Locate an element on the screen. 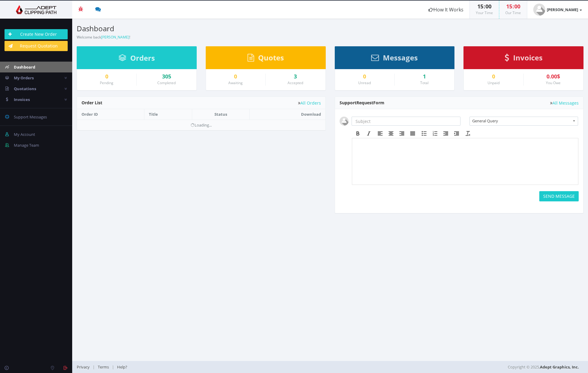  span: Support Messages is located at coordinates (30, 117).